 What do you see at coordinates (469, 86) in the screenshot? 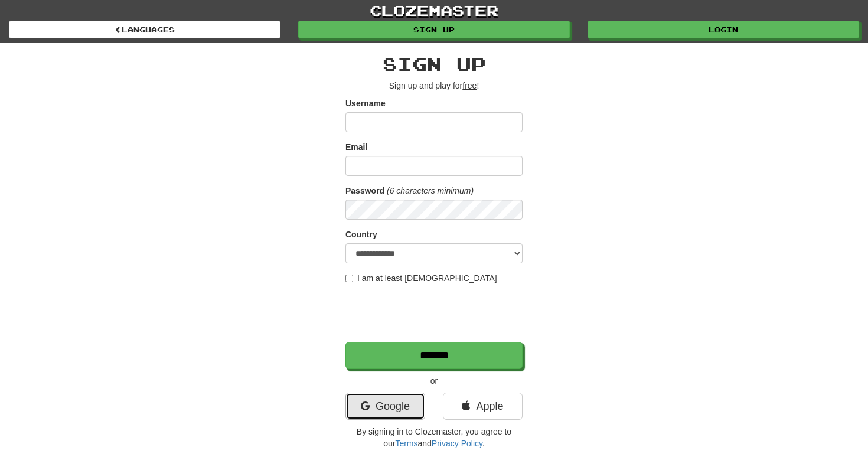
I see `u: free` at bounding box center [469, 86].